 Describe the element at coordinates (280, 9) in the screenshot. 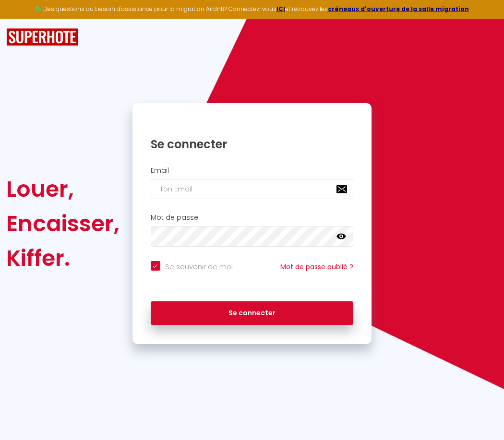

I see `strong: ICI` at that location.